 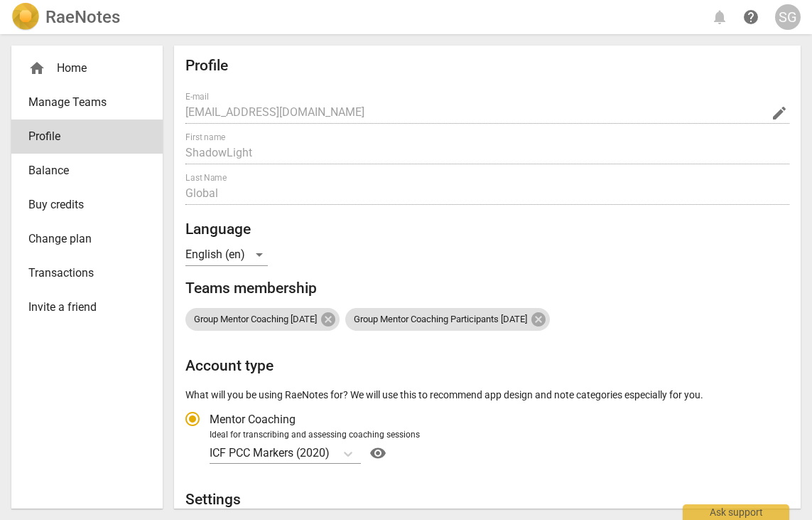 What do you see at coordinates (780, 113) in the screenshot?
I see `button: Change Email` at bounding box center [780, 113].